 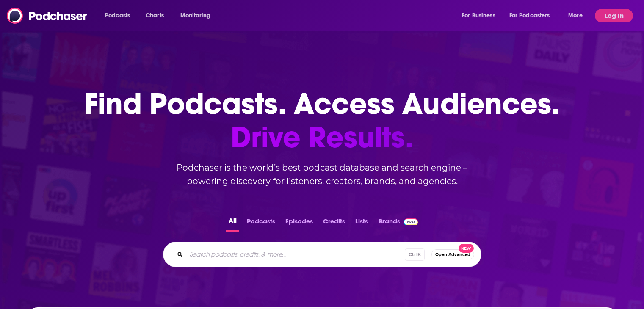 What do you see at coordinates (154, 16) in the screenshot?
I see `a: Charts` at bounding box center [154, 16].